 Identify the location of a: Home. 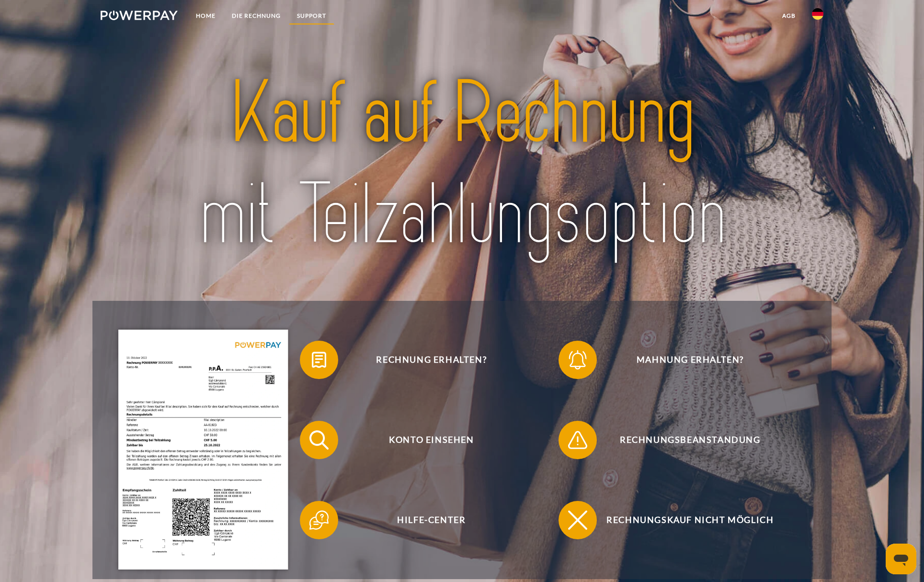
(205, 16).